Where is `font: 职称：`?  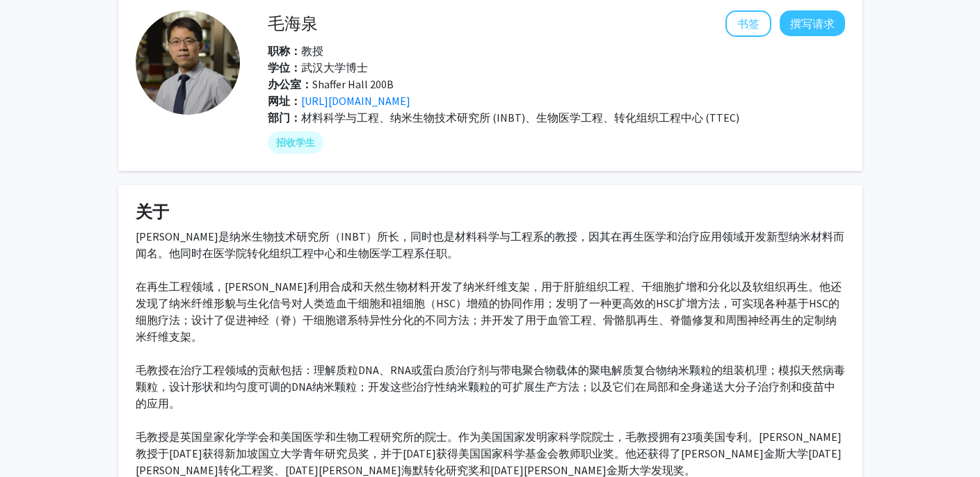 font: 职称： is located at coordinates (285, 51).